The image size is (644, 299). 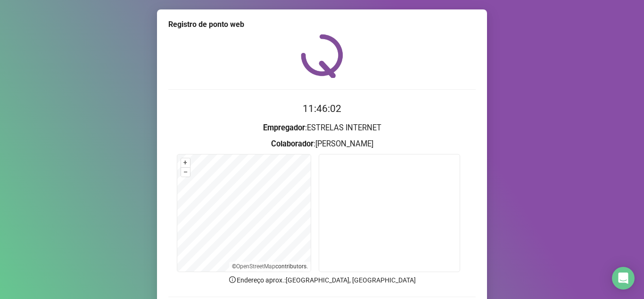 What do you see at coordinates (322, 25) in the screenshot?
I see `div: Registro de ponto web` at bounding box center [322, 25].